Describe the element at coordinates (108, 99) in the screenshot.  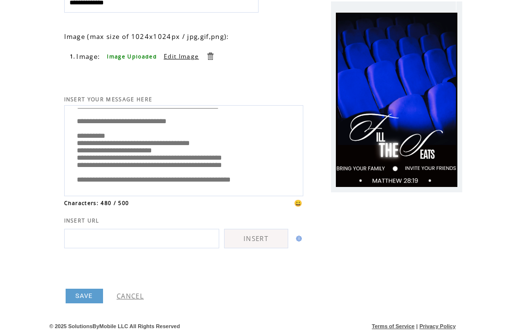
I see `span: INSERT YOUR MESSAGE HERE` at that location.